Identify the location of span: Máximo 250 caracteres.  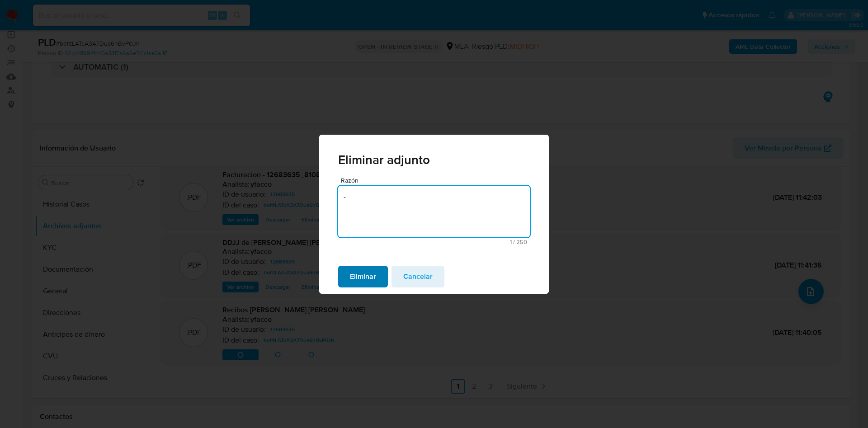
(434, 242).